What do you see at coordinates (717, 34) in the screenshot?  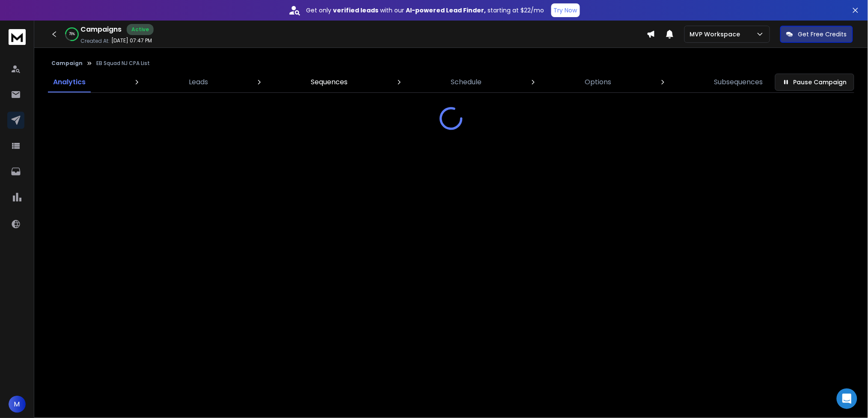 I see `p: MVP Workspace` at bounding box center [717, 34].